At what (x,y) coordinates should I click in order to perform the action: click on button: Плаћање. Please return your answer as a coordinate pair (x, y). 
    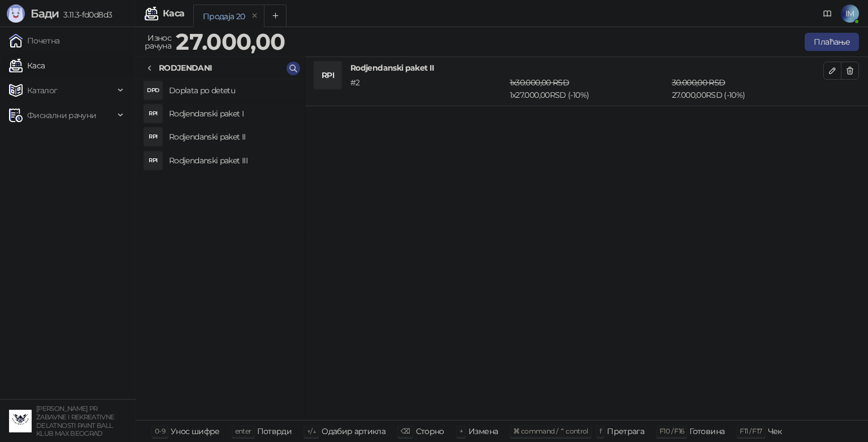
    Looking at the image, I should click on (832, 42).